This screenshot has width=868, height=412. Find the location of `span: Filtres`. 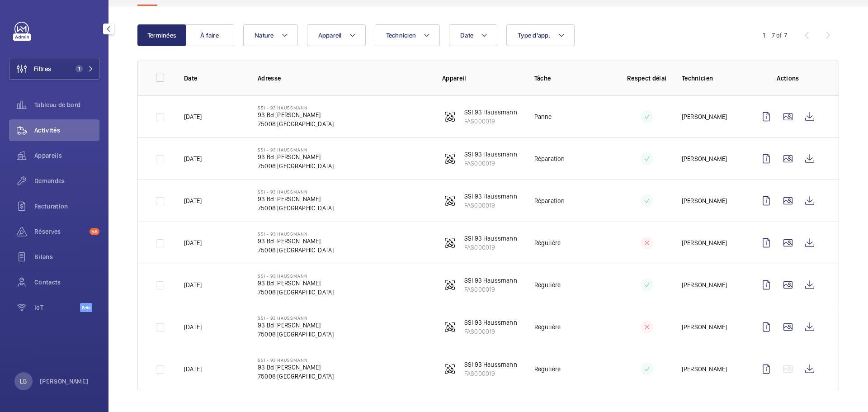

span: Filtres is located at coordinates (42, 69).